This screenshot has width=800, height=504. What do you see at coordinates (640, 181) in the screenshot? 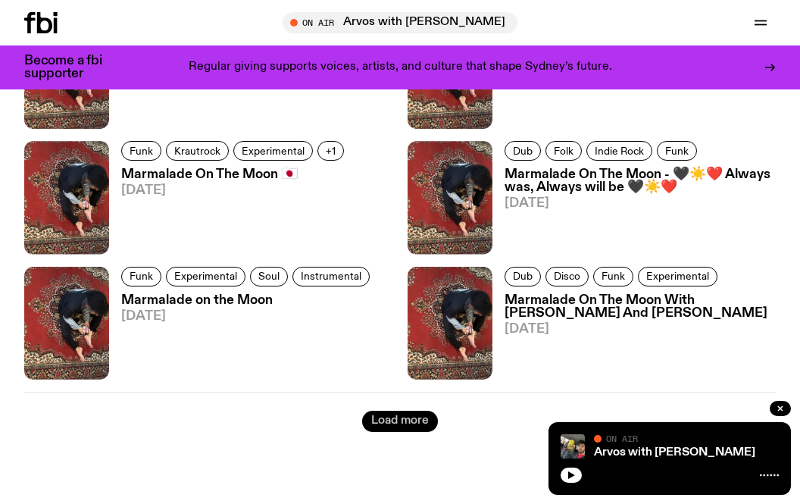
I see `h3: Marmalade On The Moon - 🖤☀️❤️ Always was, Always will be 🖤☀️❤️` at bounding box center [640, 181].